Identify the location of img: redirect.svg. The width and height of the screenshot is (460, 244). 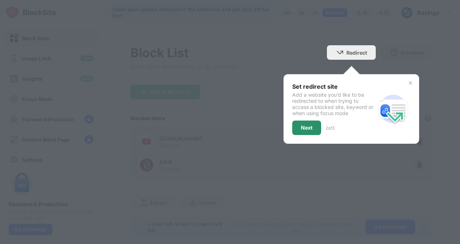
(393, 109).